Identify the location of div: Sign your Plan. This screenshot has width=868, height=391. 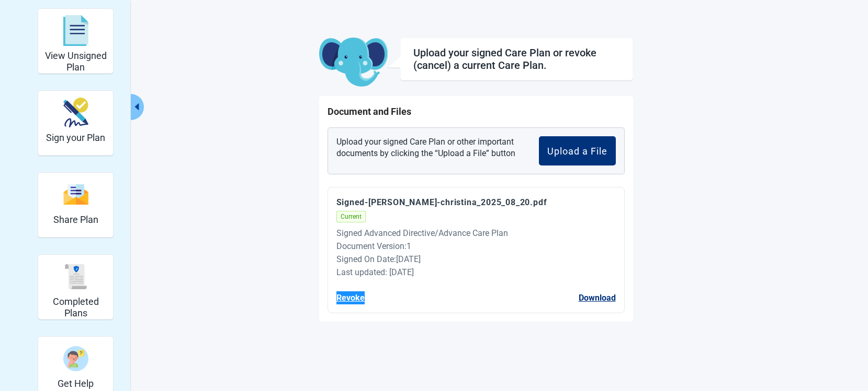
(75, 123).